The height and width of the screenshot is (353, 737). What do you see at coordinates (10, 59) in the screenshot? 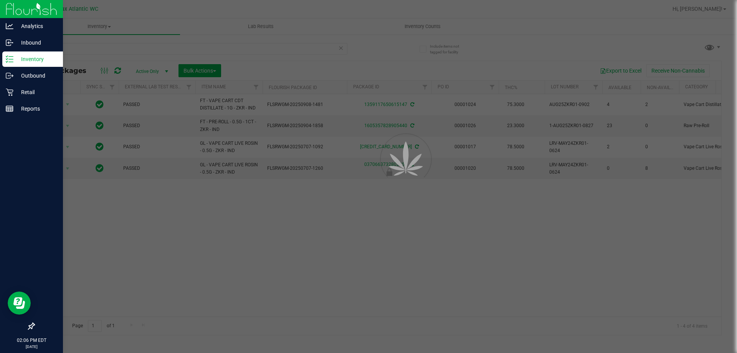
I see `inline-svg: Inventory` at bounding box center [10, 59].